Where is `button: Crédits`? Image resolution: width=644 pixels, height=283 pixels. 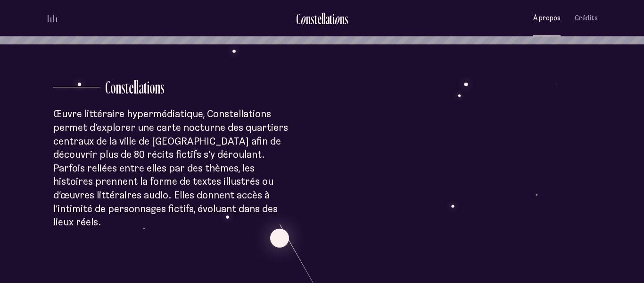 button: Crédits is located at coordinates (586, 18).